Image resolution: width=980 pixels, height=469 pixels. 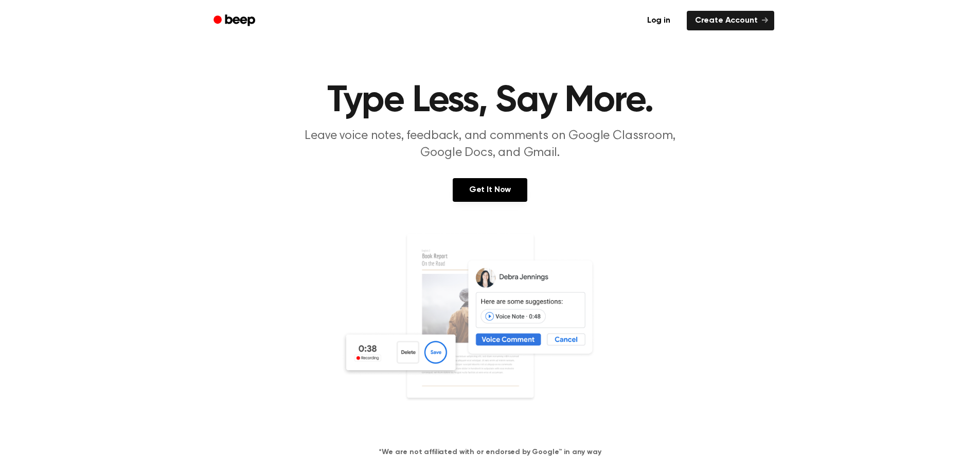 What do you see at coordinates (730, 21) in the screenshot?
I see `a: Create Account` at bounding box center [730, 21].